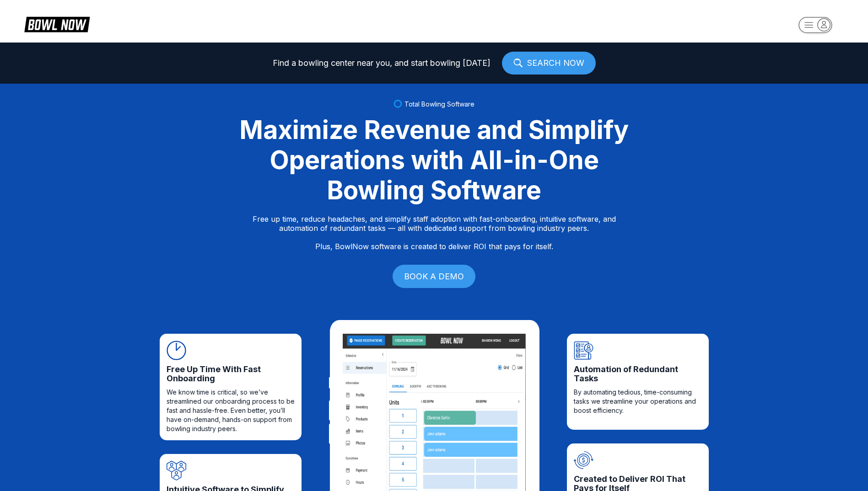 Image resolution: width=868 pixels, height=491 pixels. Describe the element at coordinates (434, 160) in the screenshot. I see `div: Maximize Revenue and Simplify Operations with All-in-One Bowling Software` at that location.